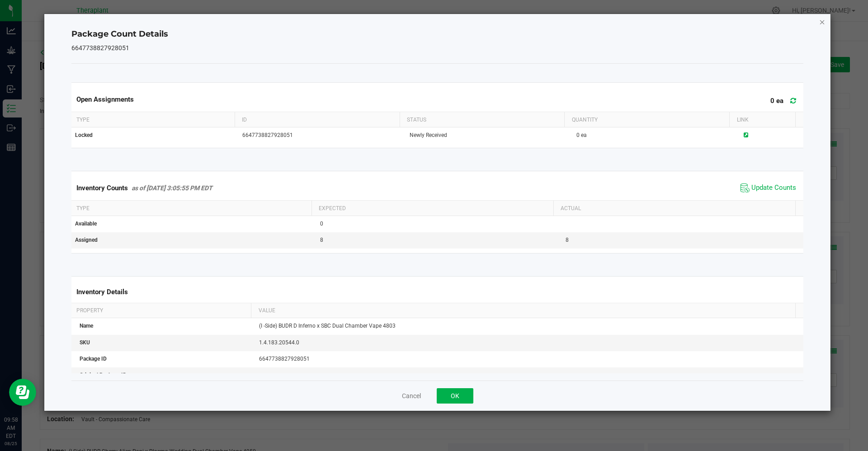 The width and height of the screenshot is (868, 451). I want to click on span: Name, so click(86, 326).